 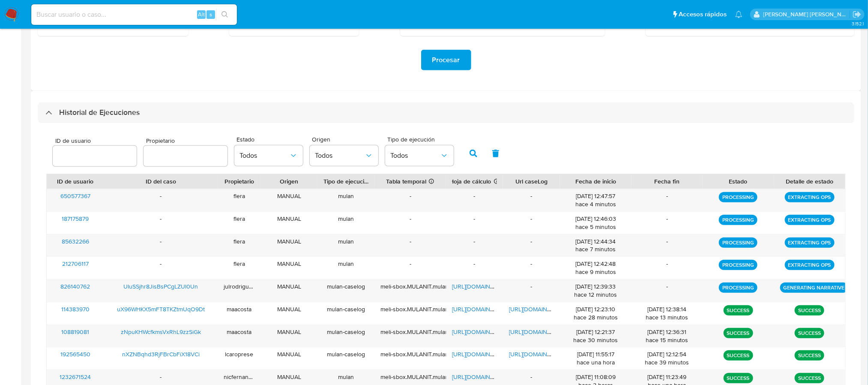 What do you see at coordinates (857, 14) in the screenshot?
I see `a: Salir` at bounding box center [857, 14].